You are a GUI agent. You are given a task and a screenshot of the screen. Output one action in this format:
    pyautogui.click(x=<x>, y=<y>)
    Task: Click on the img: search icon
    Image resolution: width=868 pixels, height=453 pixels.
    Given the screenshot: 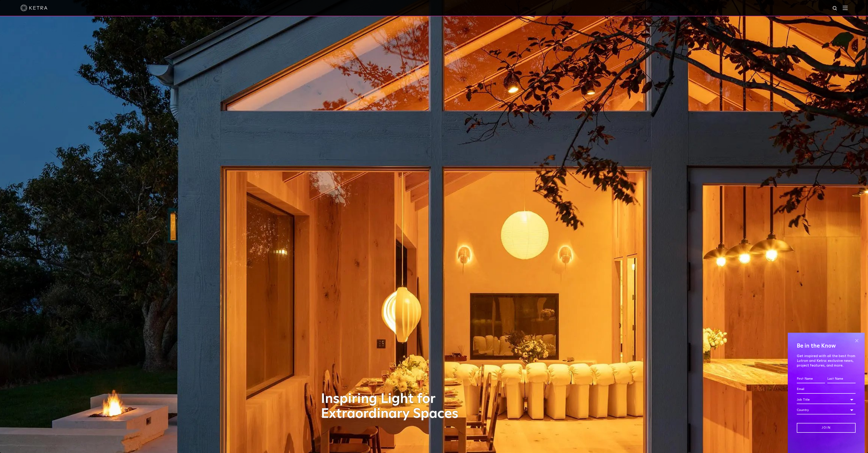 What is the action you would take?
    pyautogui.click(x=835, y=8)
    